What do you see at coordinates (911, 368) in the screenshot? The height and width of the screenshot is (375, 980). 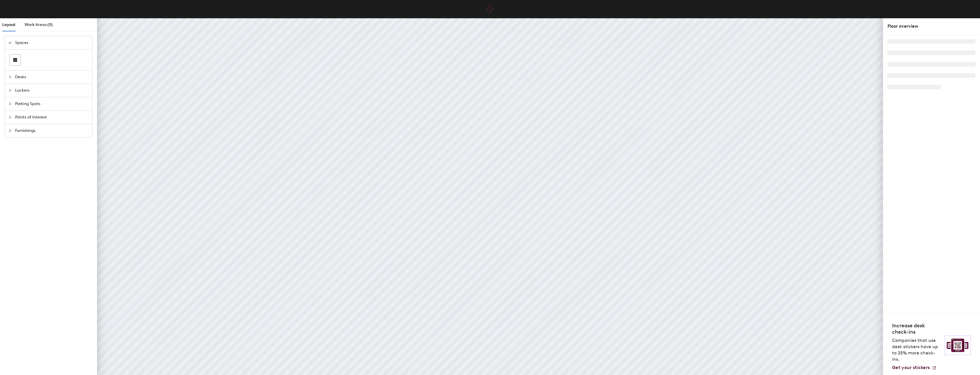 I see `span: Get your stickers` at bounding box center [911, 368].